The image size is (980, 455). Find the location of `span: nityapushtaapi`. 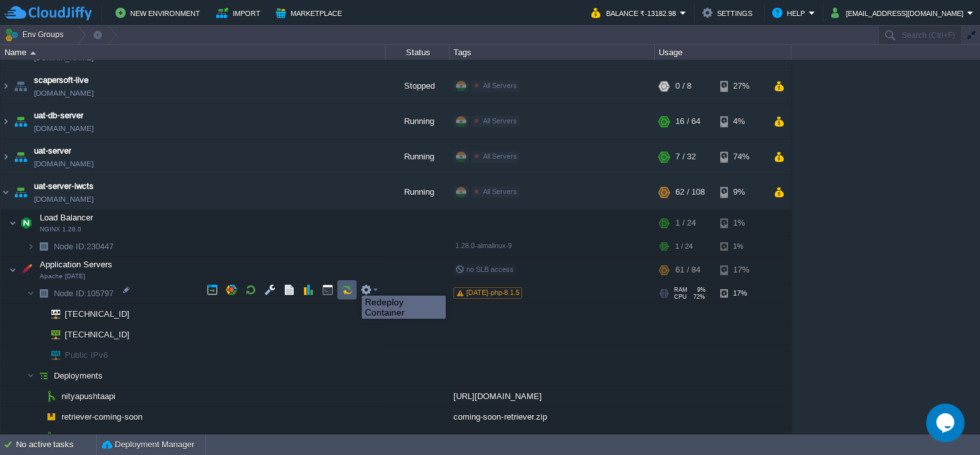

span: nityapushtaapi is located at coordinates (88, 396).